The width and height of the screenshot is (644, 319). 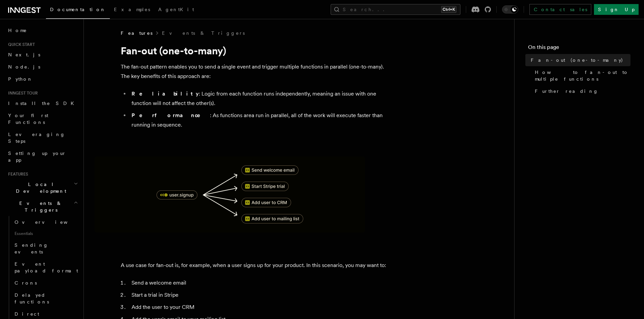 What do you see at coordinates (50, 222) in the screenshot?
I see `span: Overview` at bounding box center [50, 222].